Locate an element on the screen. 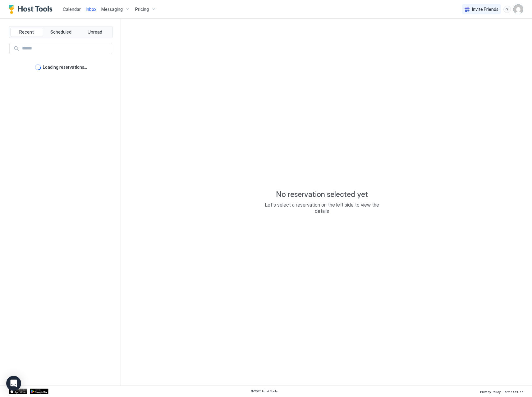  input: Input Field is located at coordinates (66, 48).